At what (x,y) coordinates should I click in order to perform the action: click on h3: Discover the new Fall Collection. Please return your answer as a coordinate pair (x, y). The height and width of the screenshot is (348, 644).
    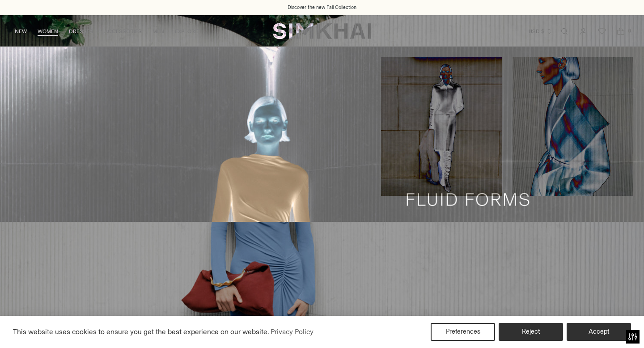
    Looking at the image, I should click on (322, 7).